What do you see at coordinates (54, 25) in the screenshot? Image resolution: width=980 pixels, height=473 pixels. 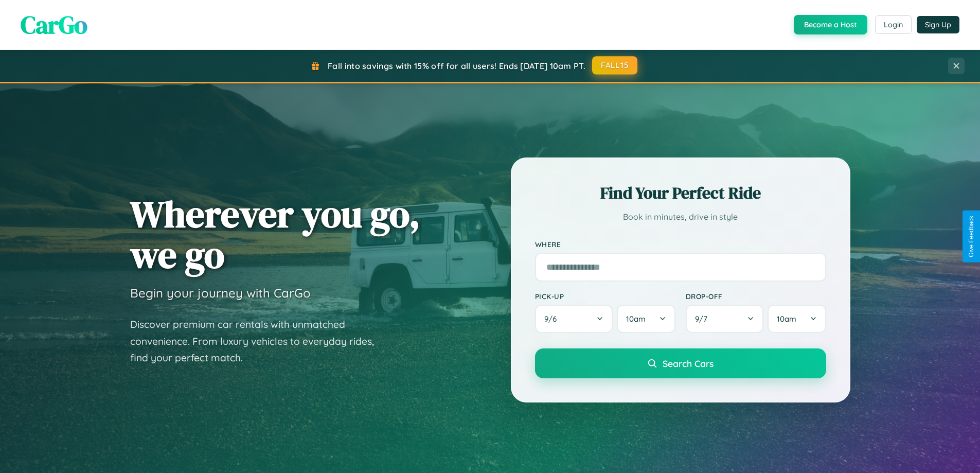 I see `span: CarGo` at bounding box center [54, 25].